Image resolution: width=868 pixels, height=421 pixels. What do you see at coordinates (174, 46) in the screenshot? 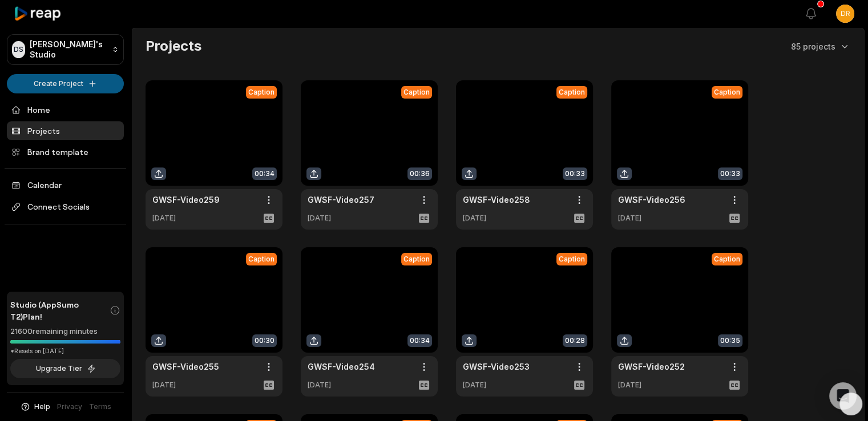
I see `h2: Projects` at bounding box center [174, 46].